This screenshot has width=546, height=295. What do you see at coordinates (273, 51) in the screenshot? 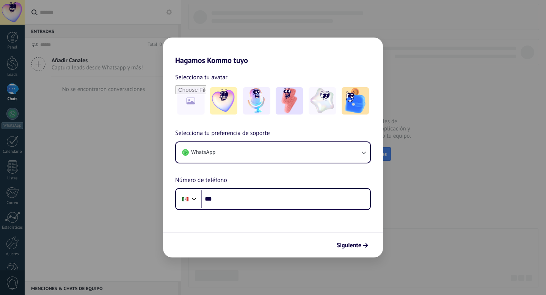
I see `h2: Hagamos Kommo tuyo` at bounding box center [273, 51].